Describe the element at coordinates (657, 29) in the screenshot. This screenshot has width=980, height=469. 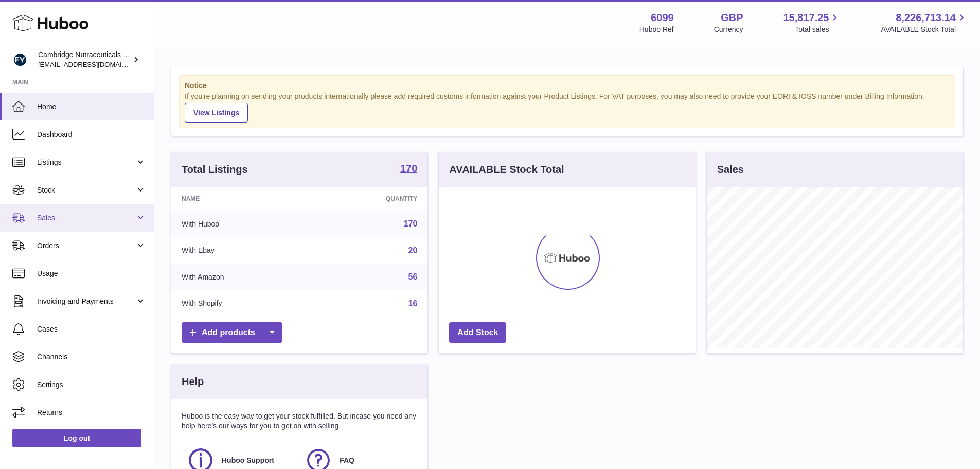
I see `div: Huboo Ref` at that location.